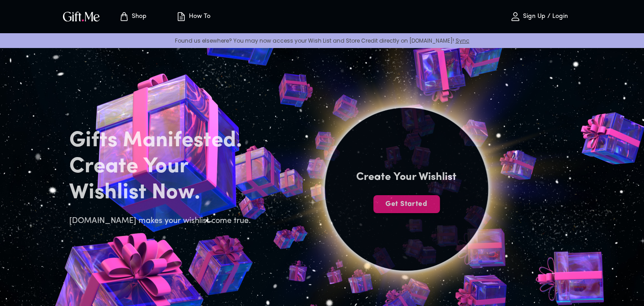 The image size is (644, 306). Describe the element at coordinates (407, 204) in the screenshot. I see `button: Get Started` at that location.